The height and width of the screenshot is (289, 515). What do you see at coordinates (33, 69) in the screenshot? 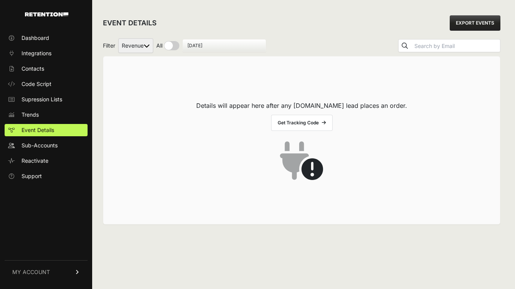
I see `span: Contacts` at bounding box center [33, 69].